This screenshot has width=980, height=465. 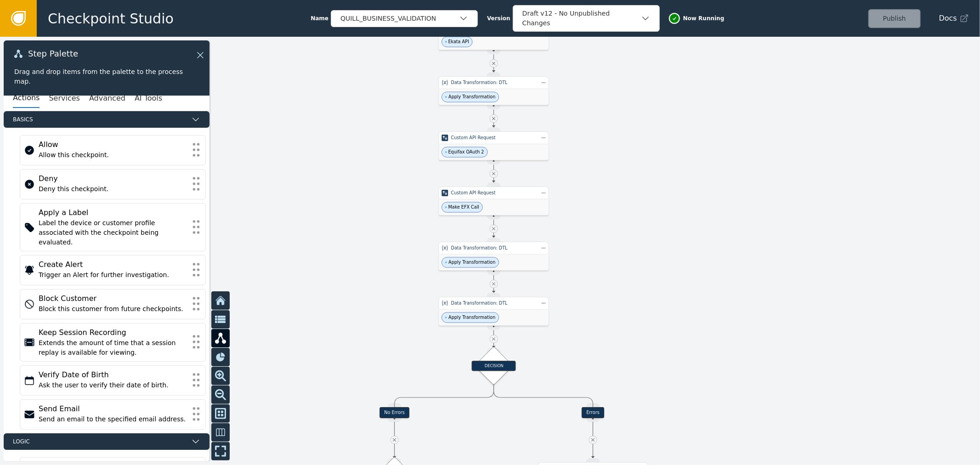 What do you see at coordinates (113, 265) in the screenshot?
I see `div: Create Alert` at bounding box center [113, 265].